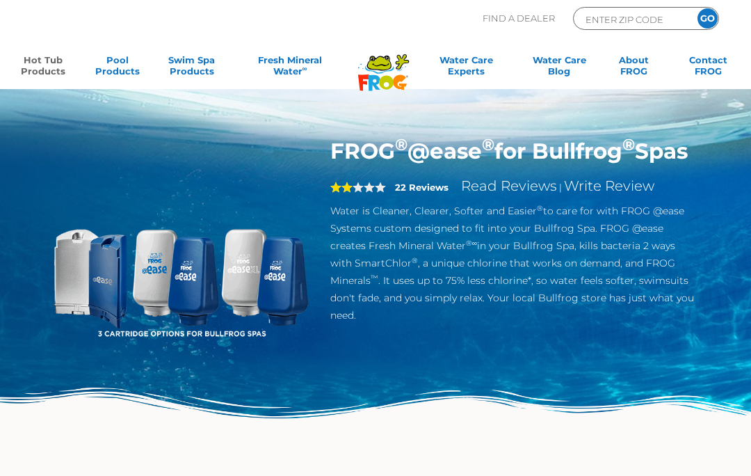  I want to click on img: bullfrog-product-hero.png, so click(180, 266).